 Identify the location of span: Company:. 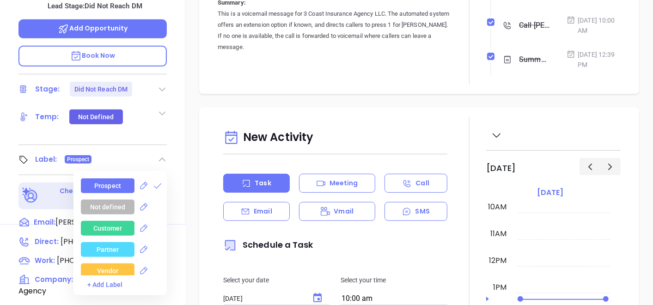
(54, 279).